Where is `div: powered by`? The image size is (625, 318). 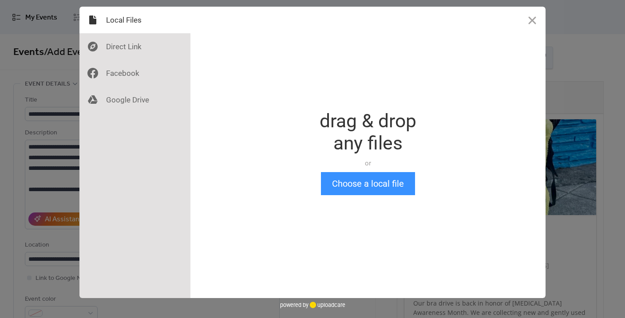
div: powered by is located at coordinates (312, 305).